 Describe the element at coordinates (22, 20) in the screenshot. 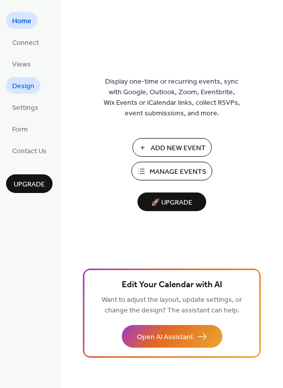

I see `a: Home` at that location.